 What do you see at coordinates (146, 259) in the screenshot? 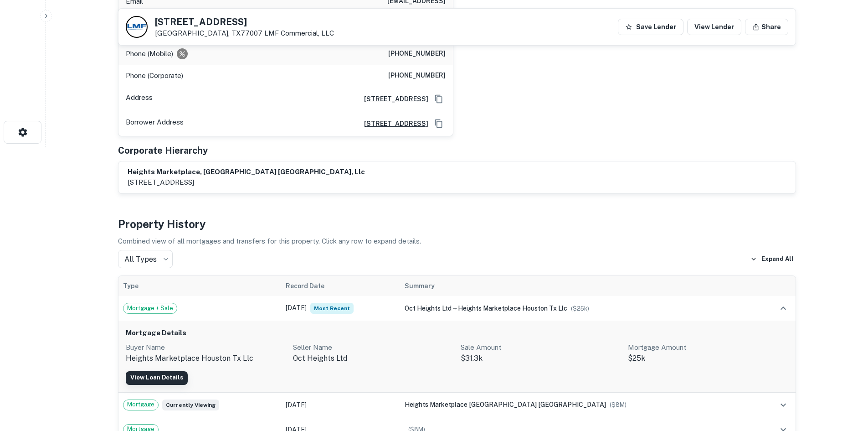
I see `div: All Types` at bounding box center [146, 259].